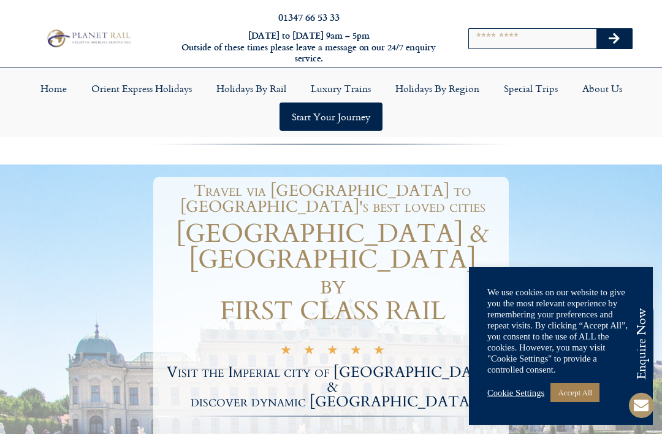 The width and height of the screenshot is (662, 434). What do you see at coordinates (575, 392) in the screenshot?
I see `a: Accept All` at bounding box center [575, 392].